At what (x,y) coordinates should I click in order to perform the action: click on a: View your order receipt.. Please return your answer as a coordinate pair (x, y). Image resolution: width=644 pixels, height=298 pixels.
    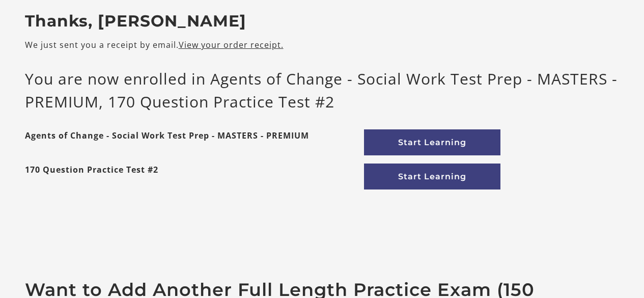
    Looking at the image, I should click on (231, 45).